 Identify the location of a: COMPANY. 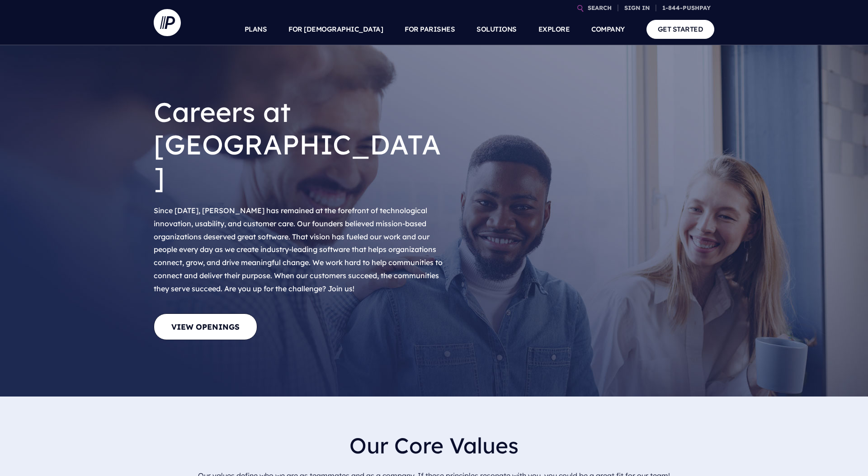
(608, 29).